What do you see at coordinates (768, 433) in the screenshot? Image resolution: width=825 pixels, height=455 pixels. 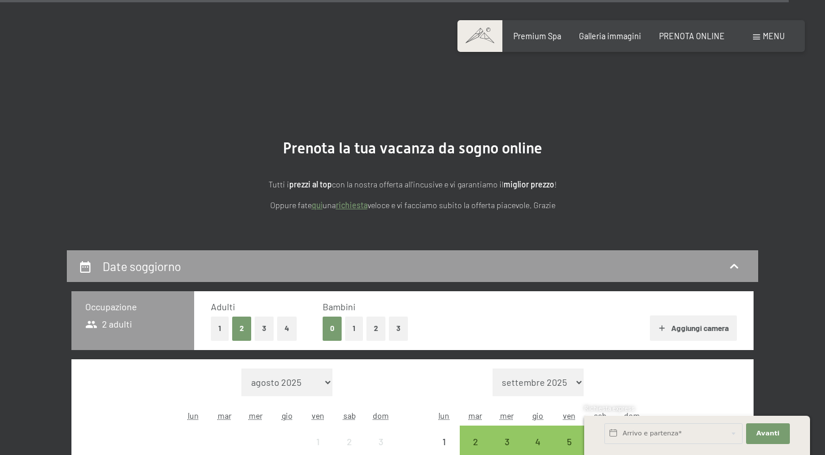 I see `span: Avanti` at bounding box center [768, 433].